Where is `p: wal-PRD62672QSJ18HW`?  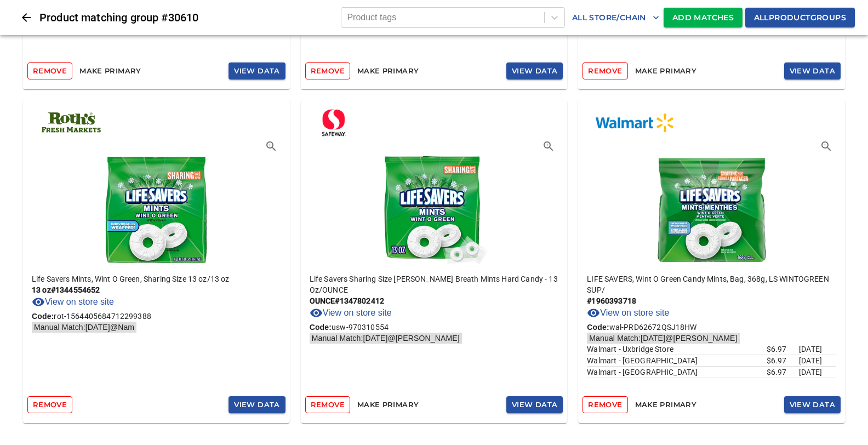 p: wal-PRD62672QSJ18HW is located at coordinates (711, 327).